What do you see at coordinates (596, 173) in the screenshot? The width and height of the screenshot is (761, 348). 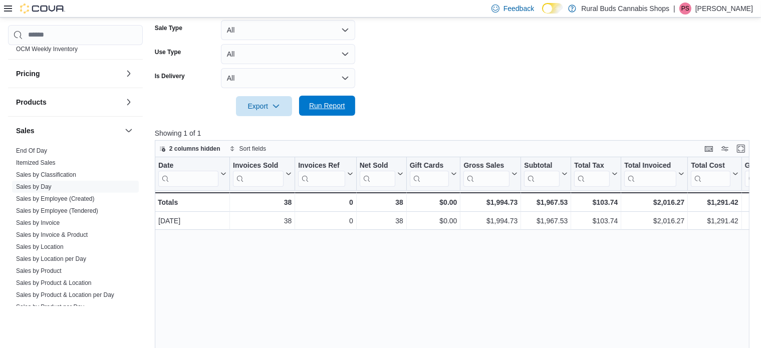 I see `button: Total Tax` at bounding box center [596, 173].